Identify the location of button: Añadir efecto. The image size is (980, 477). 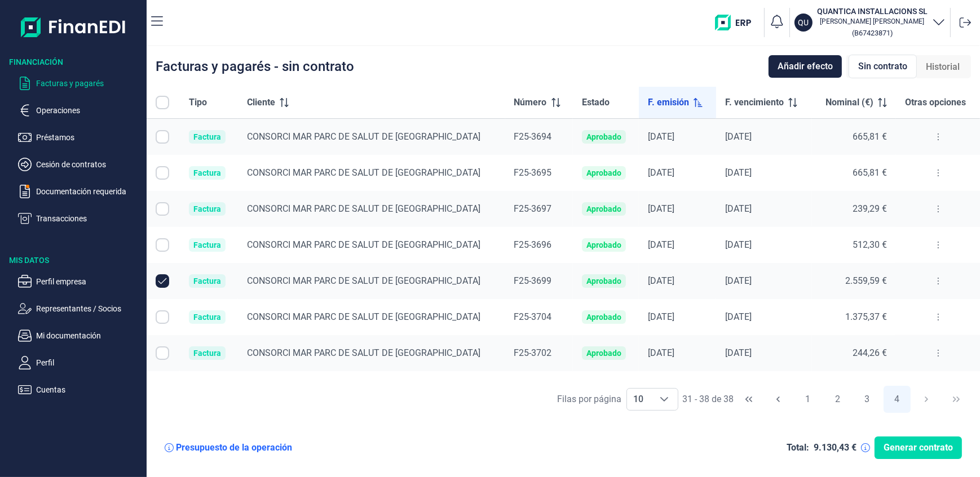
(805, 67).